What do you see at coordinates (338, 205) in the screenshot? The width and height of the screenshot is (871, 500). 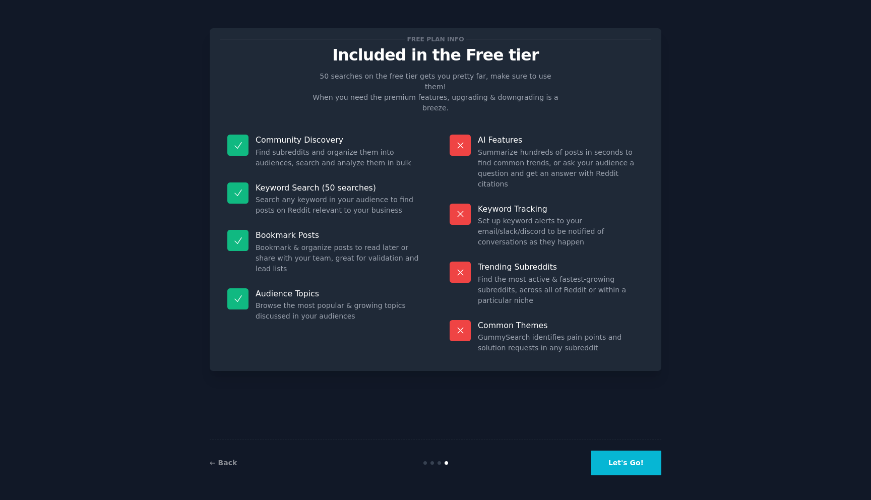 I see `dd: Search any keyword in your audience to find posts on Reddit relevant to your business` at bounding box center [338, 205].